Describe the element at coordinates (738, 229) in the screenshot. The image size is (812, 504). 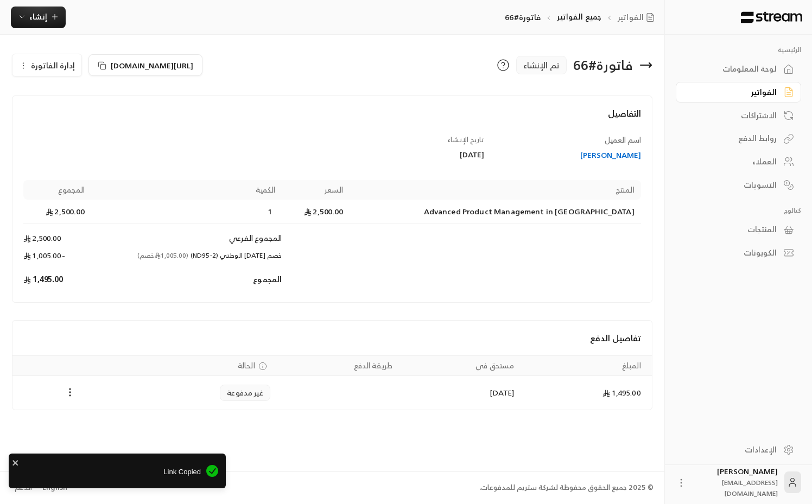
I see `a: المنتجات` at that location.